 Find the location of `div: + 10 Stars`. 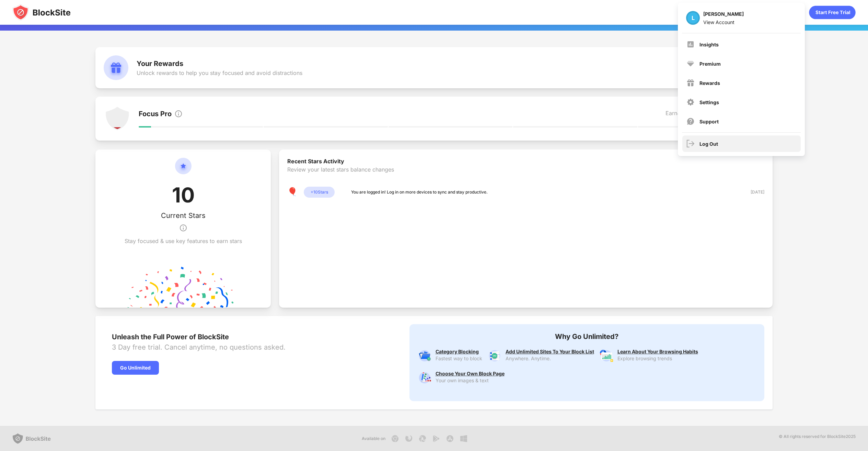

div: + 10 Stars is located at coordinates (319, 192).